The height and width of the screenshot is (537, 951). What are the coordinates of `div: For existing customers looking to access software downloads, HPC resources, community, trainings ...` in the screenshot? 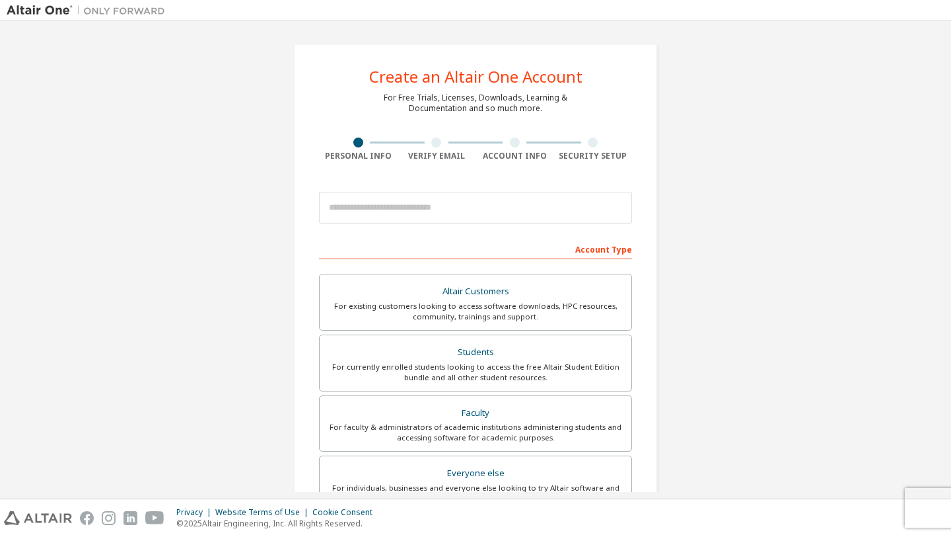 It's located at (476, 311).